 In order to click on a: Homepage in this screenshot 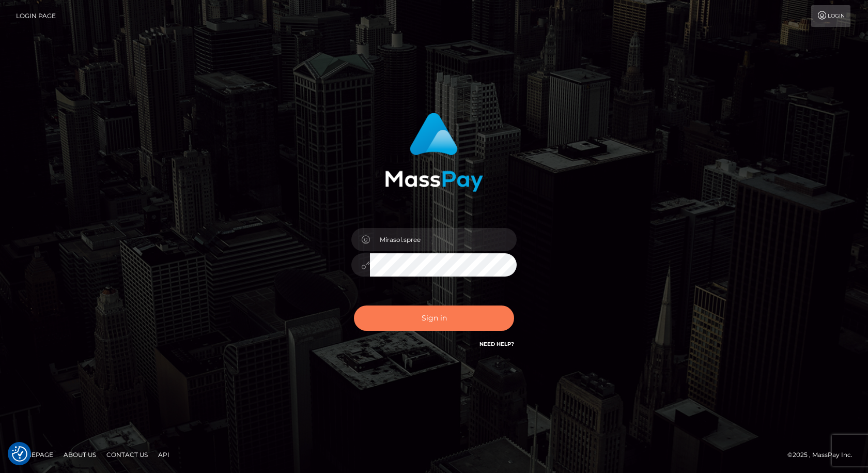, I will do `click(35, 454)`.